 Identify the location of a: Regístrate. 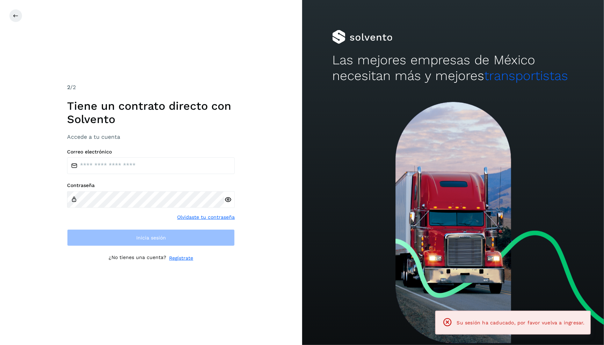
(181, 258).